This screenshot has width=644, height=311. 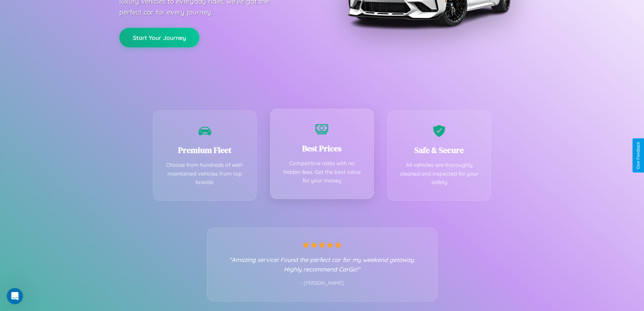 What do you see at coordinates (205, 150) in the screenshot?
I see `h3: Premium Fleet` at bounding box center [205, 150].